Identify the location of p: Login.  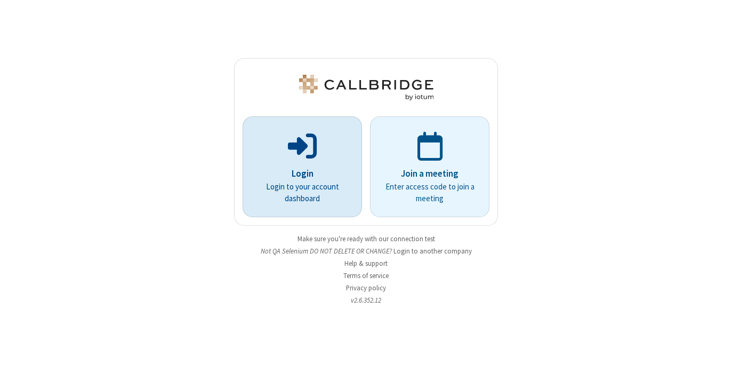
(302, 174).